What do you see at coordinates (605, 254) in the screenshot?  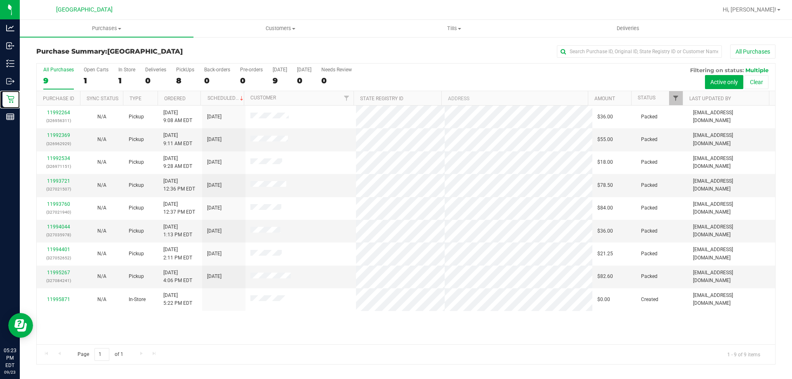 I see `span: $21.25` at bounding box center [605, 254].